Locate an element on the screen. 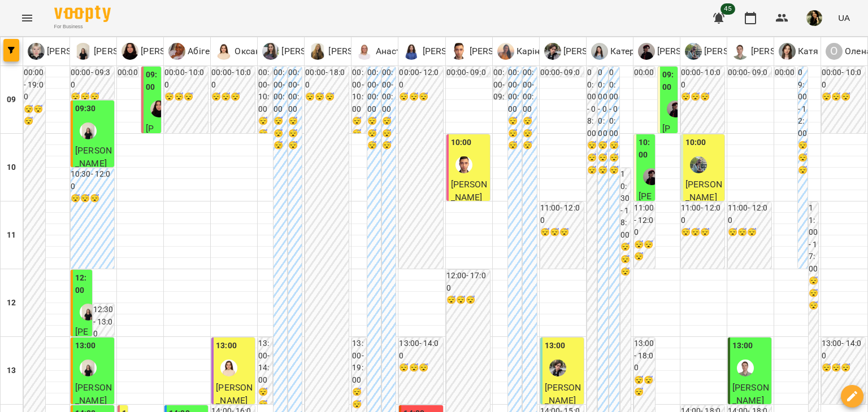 The image size is (868, 412). h6: 10 is located at coordinates (11, 168).